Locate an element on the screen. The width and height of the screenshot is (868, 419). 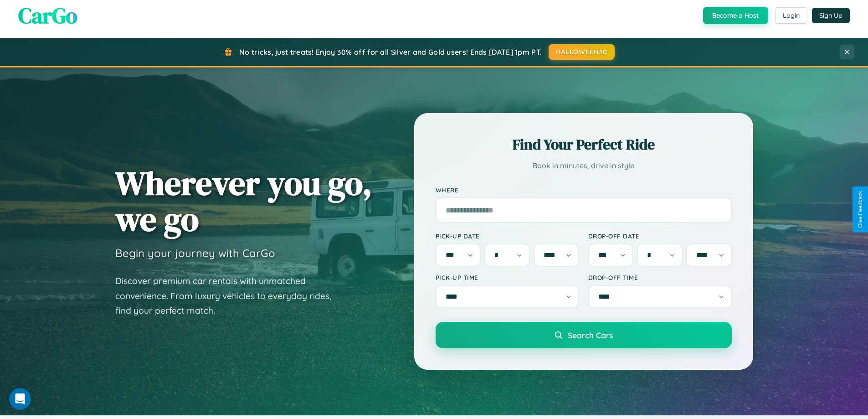
button: Become a Host is located at coordinates (735, 15).